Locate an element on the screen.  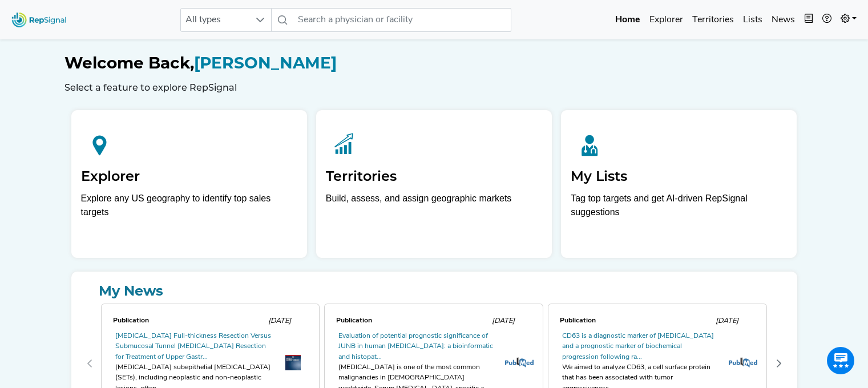
a: Territories is located at coordinates (713, 20).